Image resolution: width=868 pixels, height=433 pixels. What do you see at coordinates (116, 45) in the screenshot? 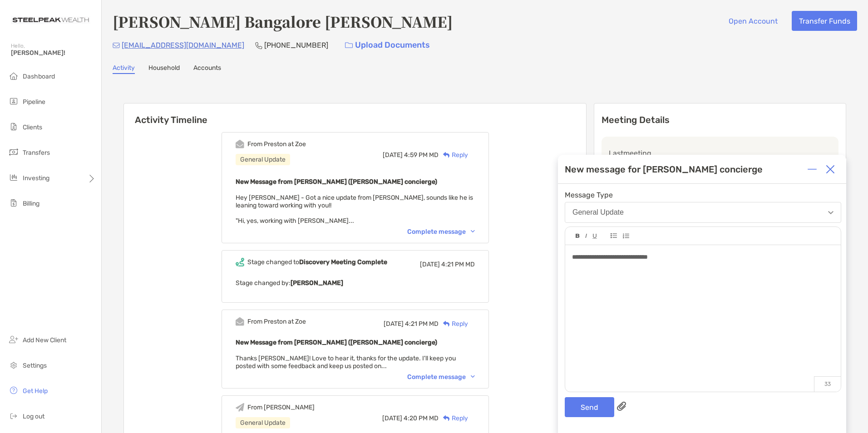
I see `img: Email Icon` at bounding box center [116, 45].